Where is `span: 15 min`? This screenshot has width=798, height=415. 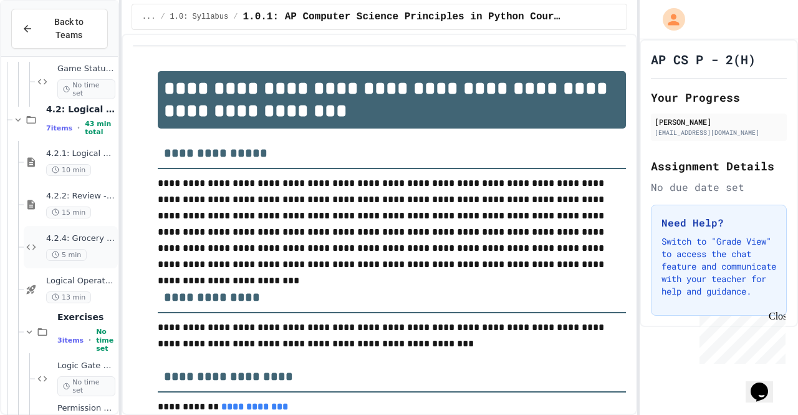 span: 15 min is located at coordinates (69, 212).